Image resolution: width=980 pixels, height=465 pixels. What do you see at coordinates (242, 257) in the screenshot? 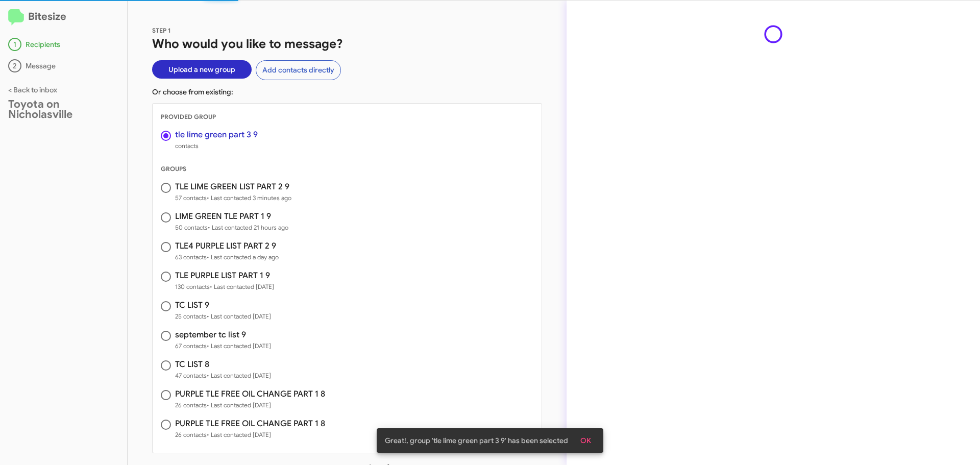
I see `span: • Last contacted a day ago` at bounding box center [242, 257].